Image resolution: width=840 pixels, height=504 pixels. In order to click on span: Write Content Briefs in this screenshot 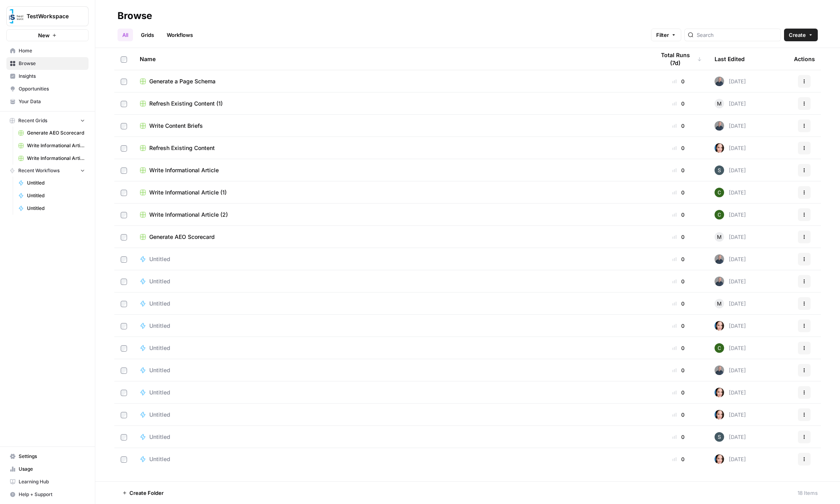, I will do `click(176, 126)`.